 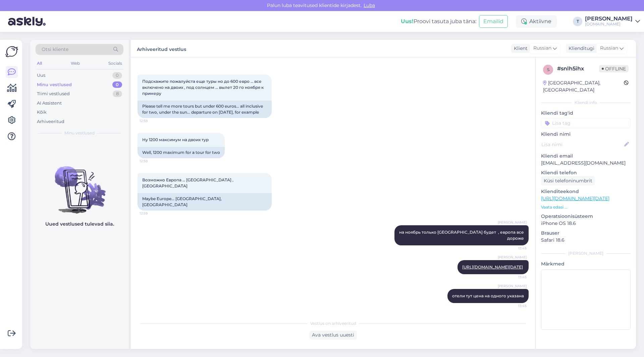 I want to click on img: No chats, so click(x=80, y=184).